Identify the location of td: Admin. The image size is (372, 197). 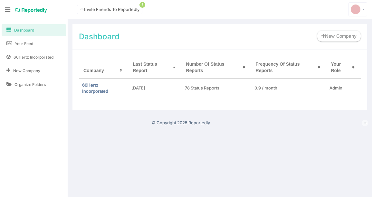
(344, 88).